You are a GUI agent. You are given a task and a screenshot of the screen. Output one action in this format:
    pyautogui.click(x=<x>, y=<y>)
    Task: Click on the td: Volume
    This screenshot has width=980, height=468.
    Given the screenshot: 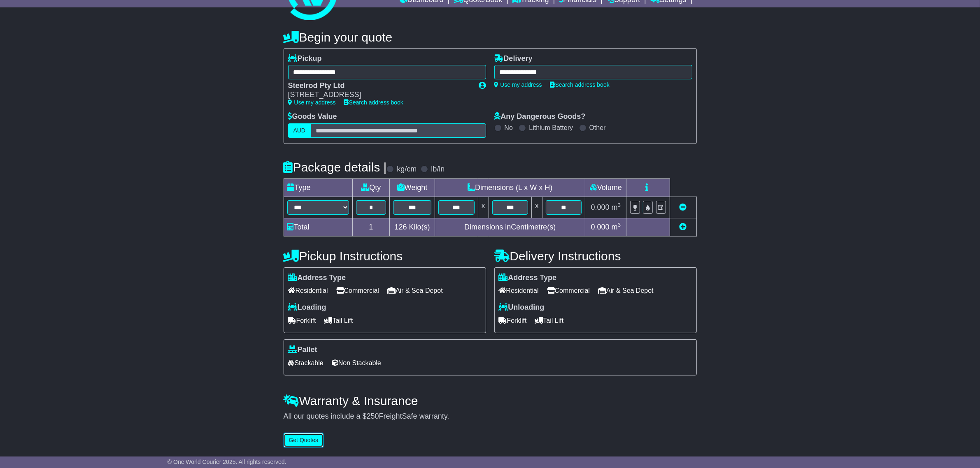 What is the action you would take?
    pyautogui.click(x=606, y=188)
    